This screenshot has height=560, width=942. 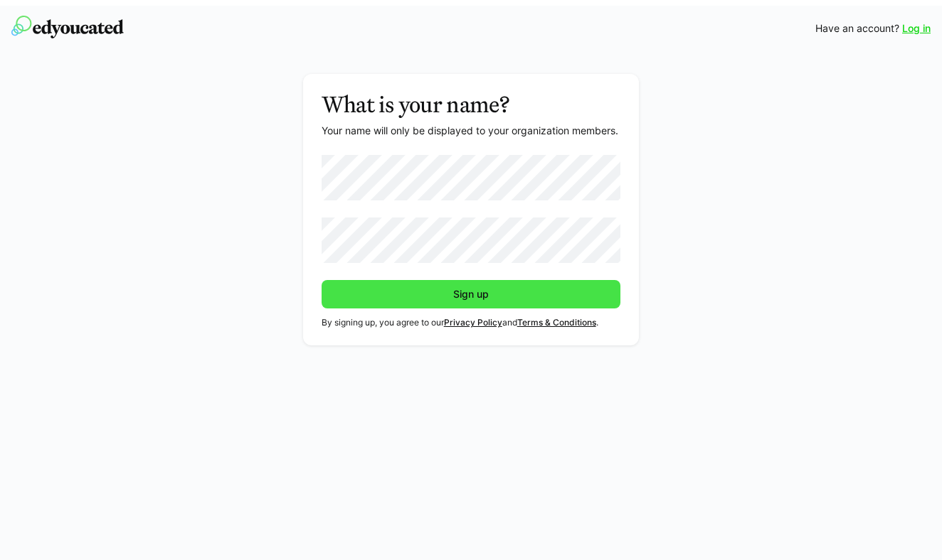 I want to click on a: Log in, so click(x=916, y=28).